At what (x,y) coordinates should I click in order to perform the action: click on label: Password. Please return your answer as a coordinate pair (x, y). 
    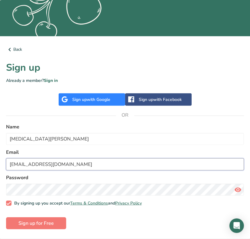
    Looking at the image, I should click on (125, 178).